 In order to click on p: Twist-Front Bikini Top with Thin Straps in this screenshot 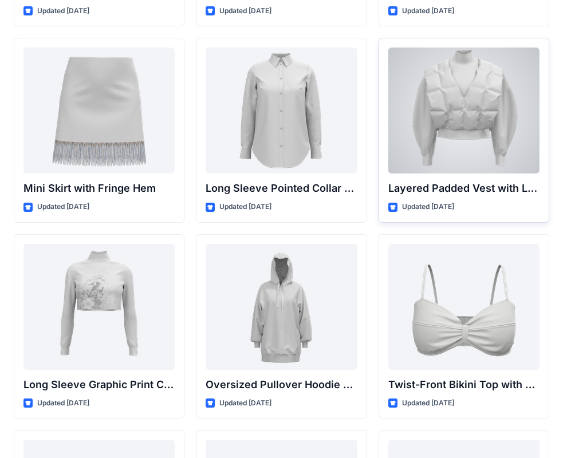, I will do `click(464, 385)`.